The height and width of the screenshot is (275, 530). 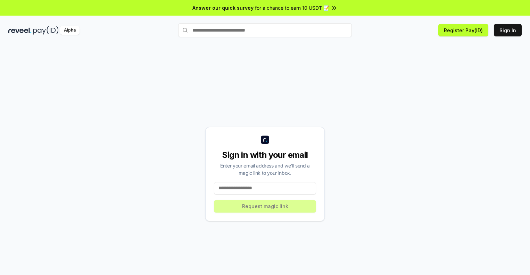 I want to click on button: Register Pay(ID), so click(x=463, y=30).